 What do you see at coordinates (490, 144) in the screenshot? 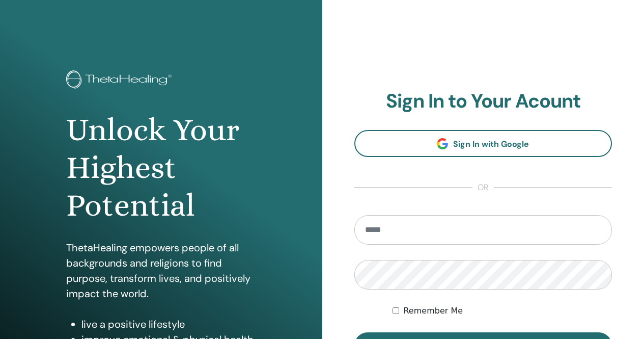
I see `span: Sign In with Google` at bounding box center [490, 144].